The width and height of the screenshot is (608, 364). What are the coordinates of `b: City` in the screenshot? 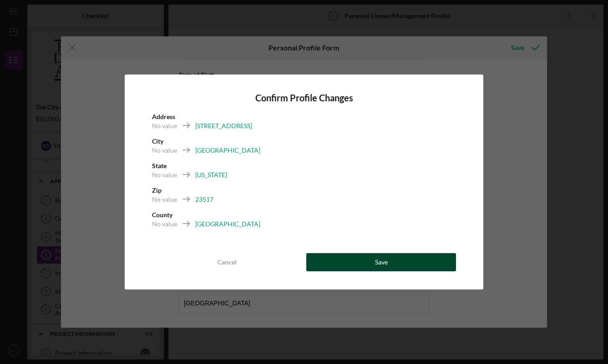 It's located at (157, 140).